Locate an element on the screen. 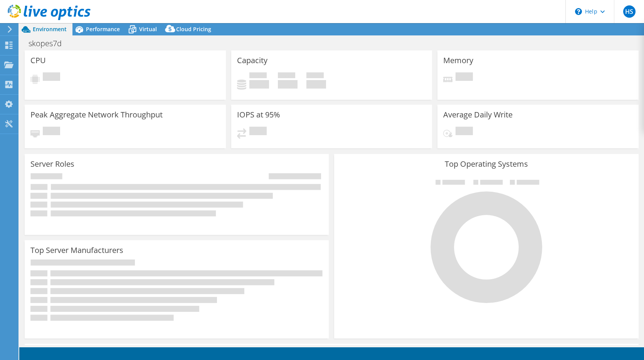  span: Cloud Pricing is located at coordinates (194, 29).